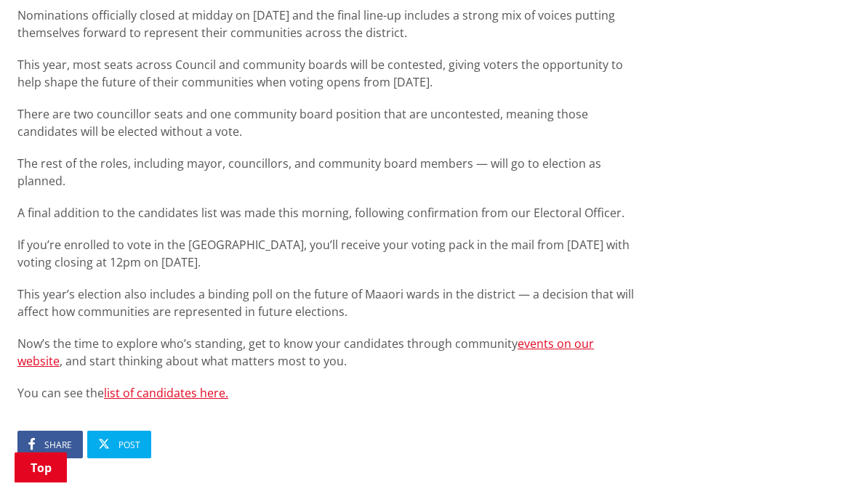  What do you see at coordinates (327, 173) in the screenshot?
I see `p: The rest of the roles, including mayor, councillors, and community board members — will go to ele...` at bounding box center [327, 173].